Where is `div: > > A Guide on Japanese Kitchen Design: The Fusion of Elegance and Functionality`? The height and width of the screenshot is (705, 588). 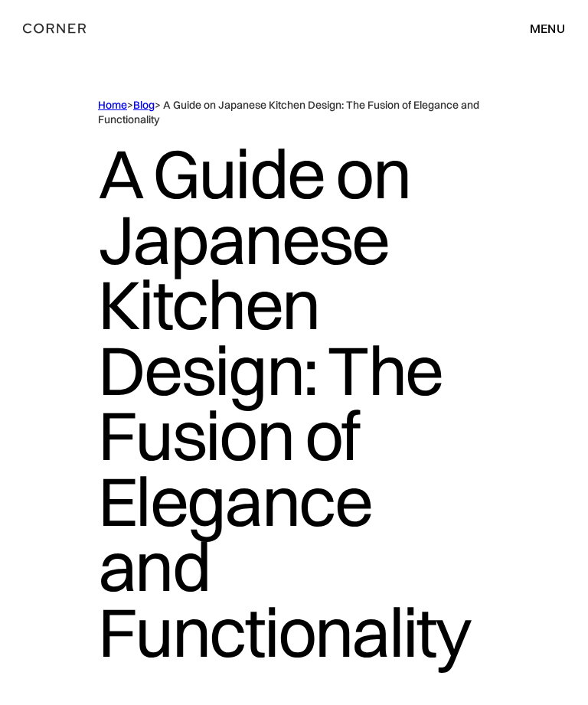
div: > > A Guide on Japanese Kitchen Design: The Fusion of Elegance and Functionality is located at coordinates (294, 112).